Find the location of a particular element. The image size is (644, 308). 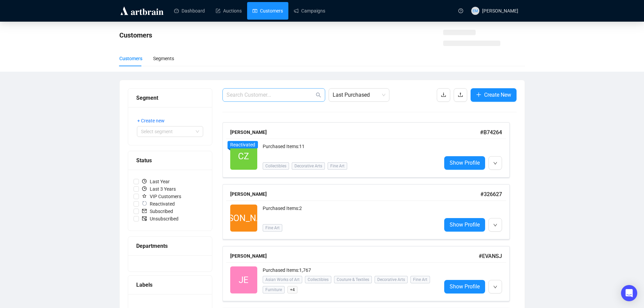

button: Create New is located at coordinates (494, 95).